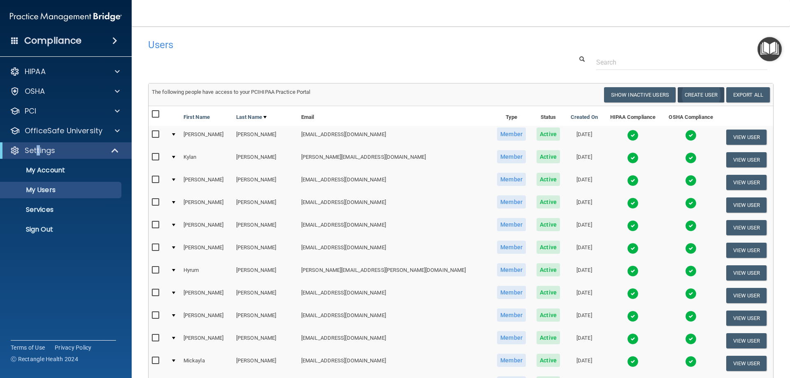 Image resolution: width=790 pixels, height=378 pixels. What do you see at coordinates (65, 151) in the screenshot?
I see `a: Settings` at bounding box center [65, 151].